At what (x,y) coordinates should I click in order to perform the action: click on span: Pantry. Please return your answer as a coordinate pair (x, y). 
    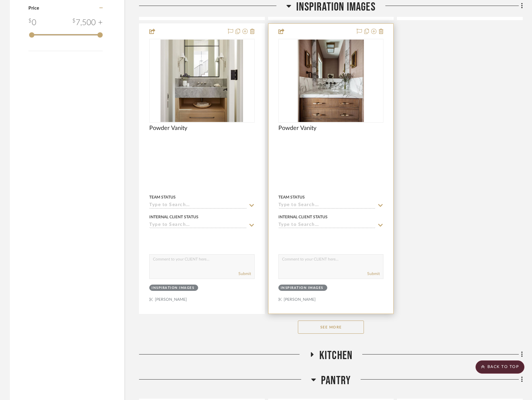
    Looking at the image, I should click on (336, 381).